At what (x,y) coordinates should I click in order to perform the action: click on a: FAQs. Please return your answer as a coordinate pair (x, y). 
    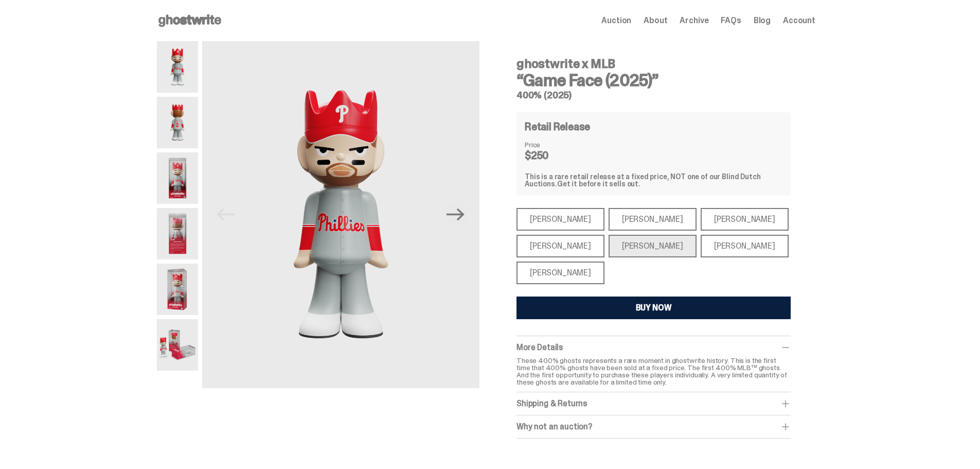
    Looking at the image, I should click on (731, 21).